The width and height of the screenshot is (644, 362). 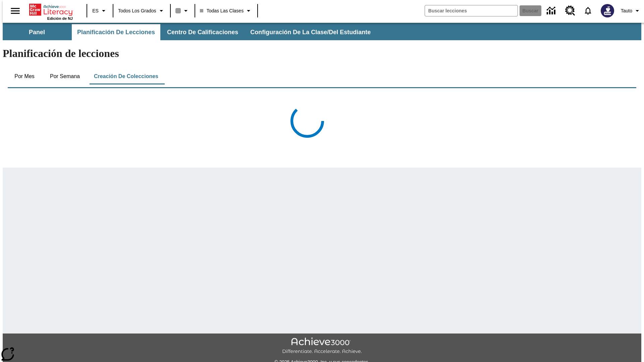 What do you see at coordinates (607, 10) in the screenshot?
I see `button: Escoja un nuevo avatar` at bounding box center [607, 10].